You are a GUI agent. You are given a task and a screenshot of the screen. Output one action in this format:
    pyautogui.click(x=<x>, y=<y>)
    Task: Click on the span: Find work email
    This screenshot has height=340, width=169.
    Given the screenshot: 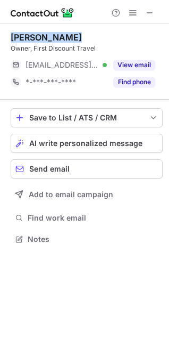 What is the action you would take?
    pyautogui.click(x=93, y=218)
    